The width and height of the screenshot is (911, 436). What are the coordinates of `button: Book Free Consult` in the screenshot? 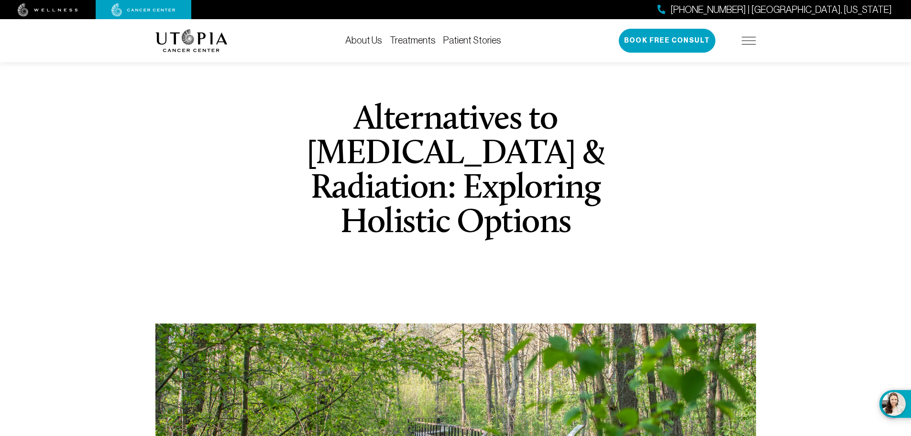 It's located at (667, 41).